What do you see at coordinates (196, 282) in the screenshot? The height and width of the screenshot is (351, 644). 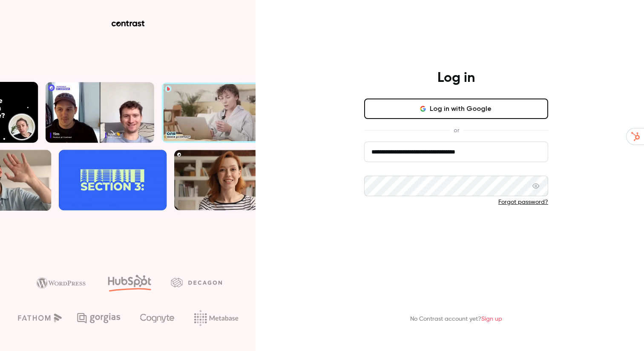 I see `img: decagon` at bounding box center [196, 282].